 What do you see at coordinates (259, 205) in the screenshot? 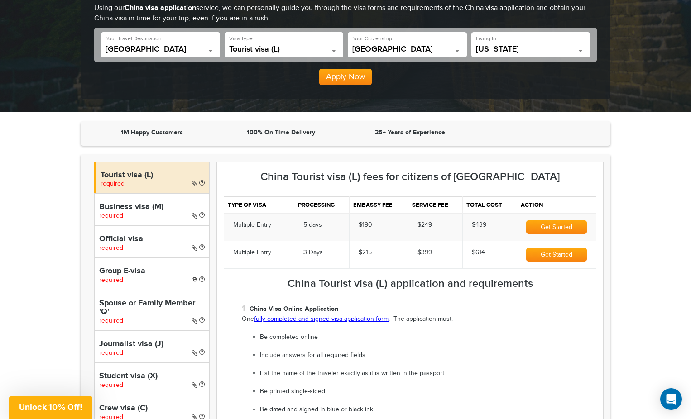
I see `th: Type of visa` at bounding box center [259, 205].